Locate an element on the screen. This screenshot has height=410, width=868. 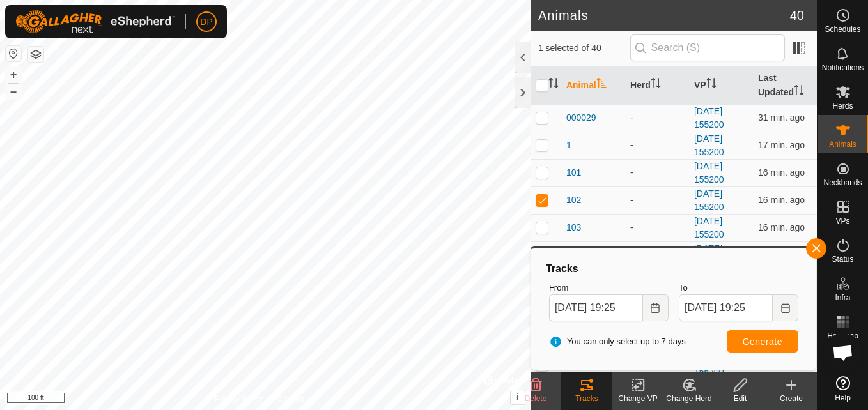
span: Sep 13, 2025, 6:53 PM is located at coordinates (781, 117).